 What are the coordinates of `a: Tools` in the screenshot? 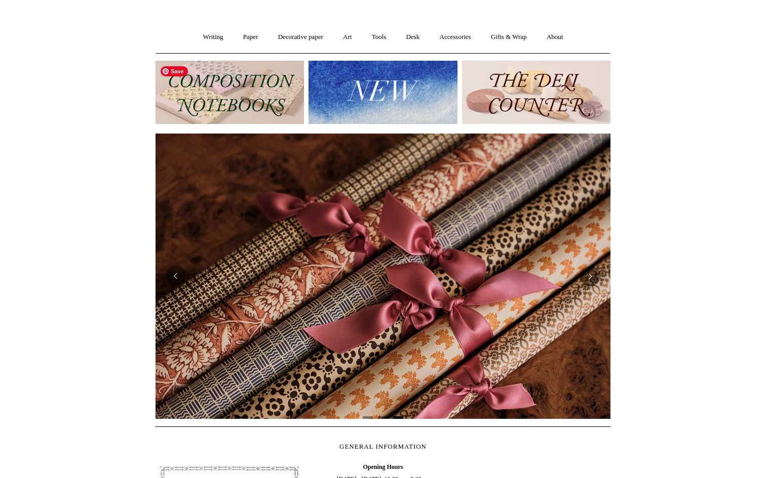 It's located at (379, 37).